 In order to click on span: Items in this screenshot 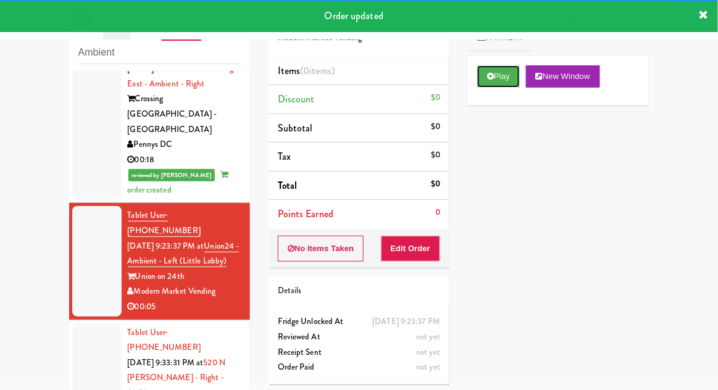, I will do `click(306, 70)`.